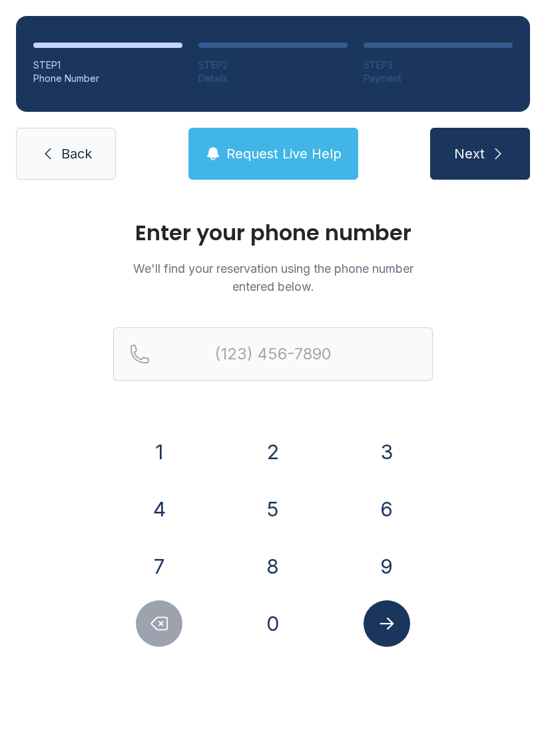  I want to click on button: 6, so click(387, 509).